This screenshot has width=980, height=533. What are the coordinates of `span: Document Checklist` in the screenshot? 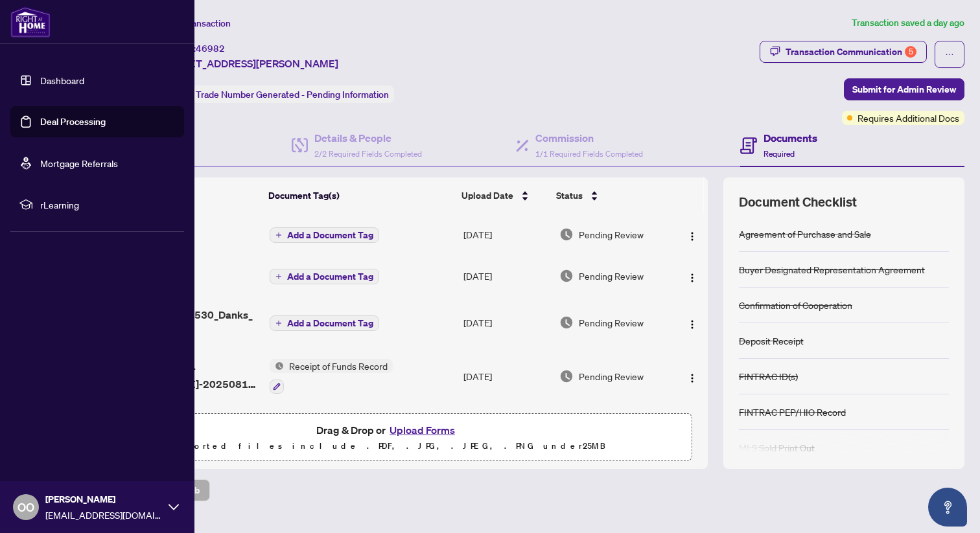 It's located at (798, 202).